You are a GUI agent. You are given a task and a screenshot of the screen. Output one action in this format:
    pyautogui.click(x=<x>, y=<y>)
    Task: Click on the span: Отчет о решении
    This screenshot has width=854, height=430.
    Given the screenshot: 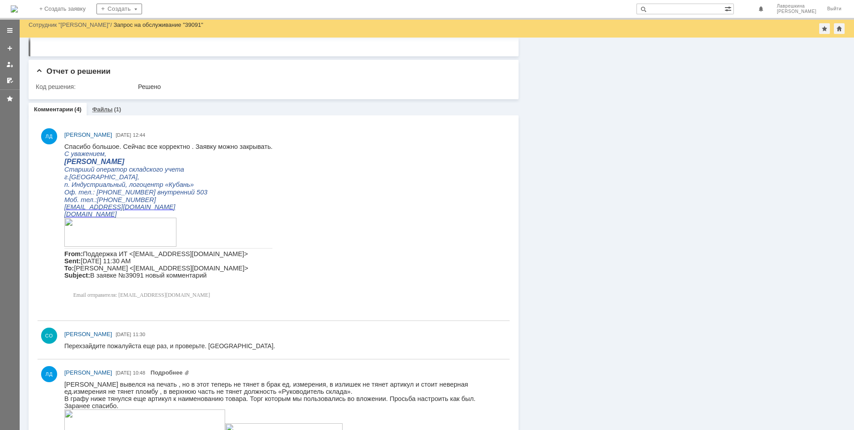 What is the action you would take?
    pyautogui.click(x=73, y=71)
    